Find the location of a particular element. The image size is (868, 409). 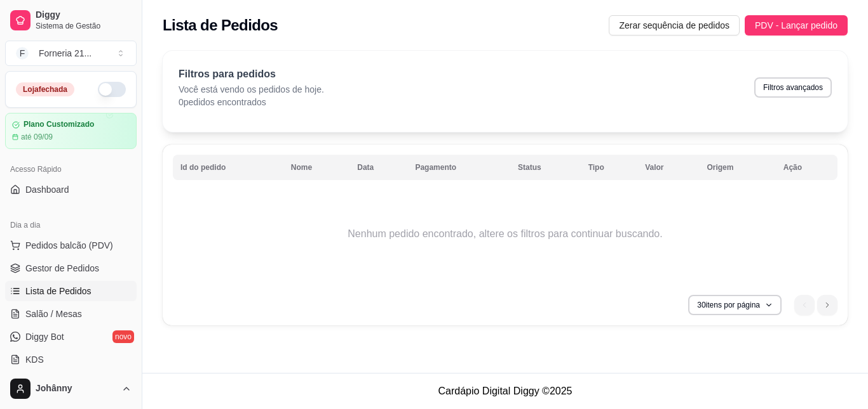

th: Valor is located at coordinates (668, 167).